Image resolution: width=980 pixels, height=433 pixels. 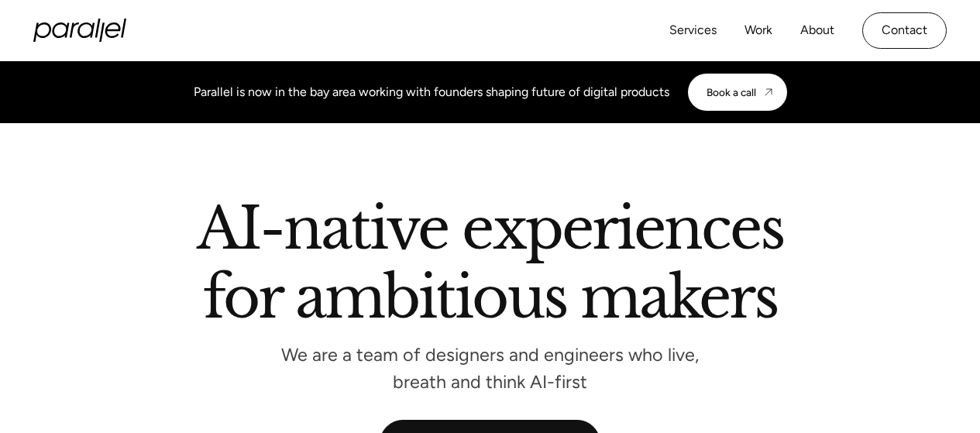 I want to click on p: We are a team of designers and engineers who live, breath and think AI-first, so click(x=490, y=369).